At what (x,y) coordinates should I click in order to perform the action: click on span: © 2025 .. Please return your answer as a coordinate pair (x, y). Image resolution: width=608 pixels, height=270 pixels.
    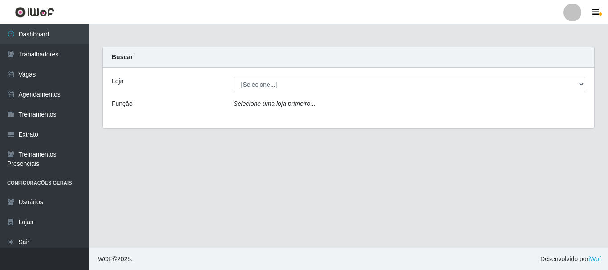
    Looking at the image, I should click on (114, 259).